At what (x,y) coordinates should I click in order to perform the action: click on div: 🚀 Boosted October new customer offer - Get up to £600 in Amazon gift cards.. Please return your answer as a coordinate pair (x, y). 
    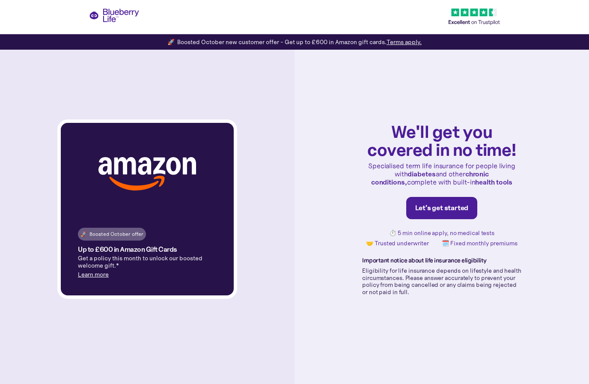
    Looking at the image, I should click on (295, 42).